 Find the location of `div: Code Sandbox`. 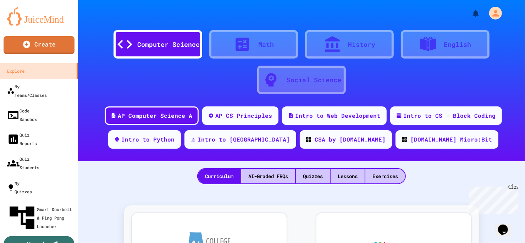

div: Code Sandbox is located at coordinates (22, 115).